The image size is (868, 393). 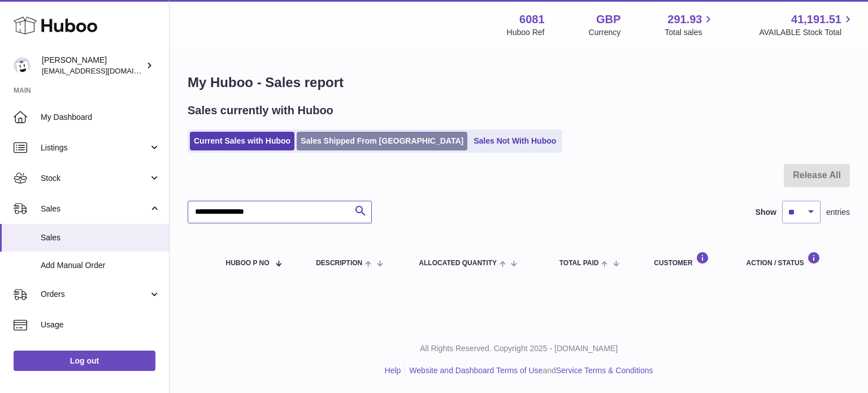 What do you see at coordinates (101, 265) in the screenshot?
I see `span: Add Manual Order` at bounding box center [101, 265].